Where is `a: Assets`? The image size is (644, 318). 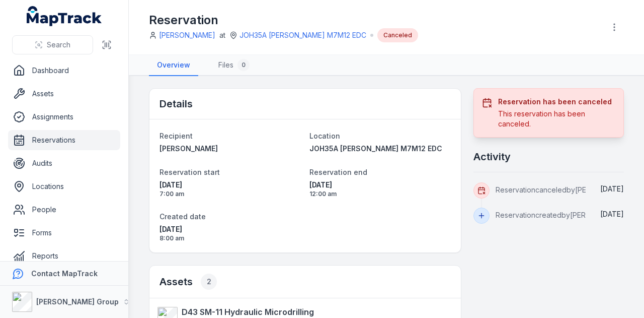
a: Assets is located at coordinates (64, 94).